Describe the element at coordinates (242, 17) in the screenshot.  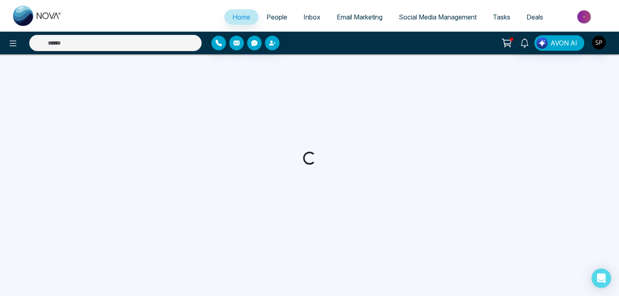
I see `a: Home` at that location.